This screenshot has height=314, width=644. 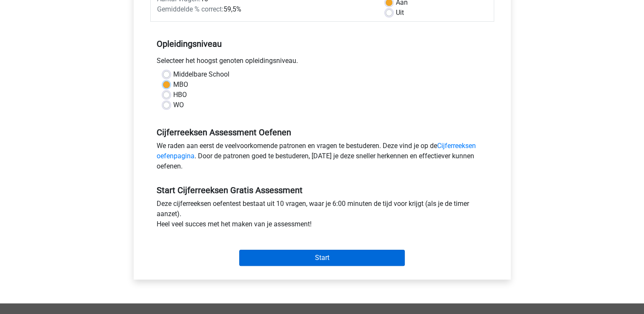 I want to click on h5: Start Cijferreeksen Gratis Assessment, so click(x=322, y=190).